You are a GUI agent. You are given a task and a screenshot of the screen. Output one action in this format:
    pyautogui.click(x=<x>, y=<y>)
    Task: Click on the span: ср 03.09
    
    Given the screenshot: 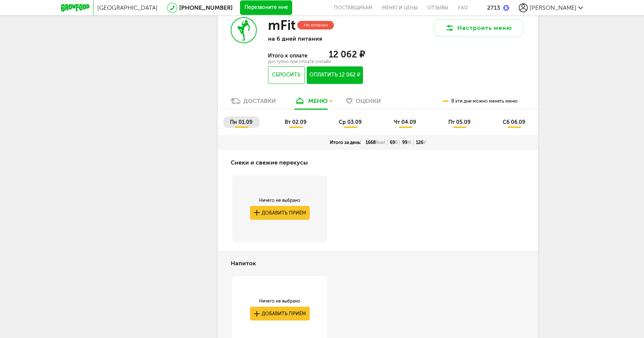 What is the action you would take?
    pyautogui.click(x=350, y=122)
    